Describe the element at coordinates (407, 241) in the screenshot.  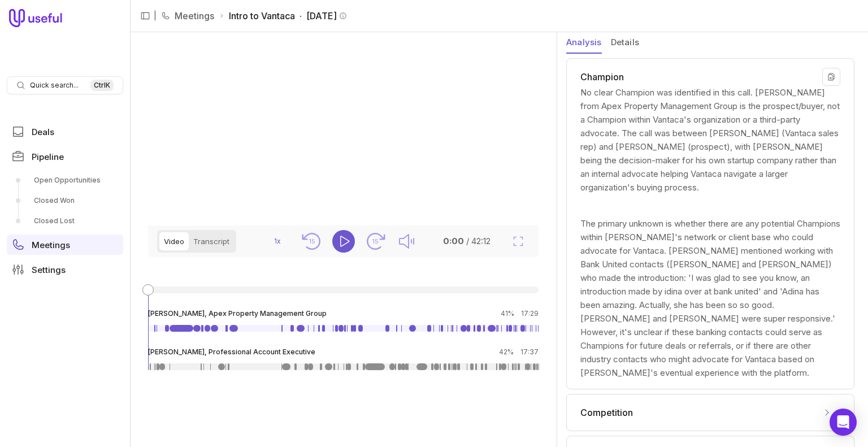
I see `button: Mute` at that location.